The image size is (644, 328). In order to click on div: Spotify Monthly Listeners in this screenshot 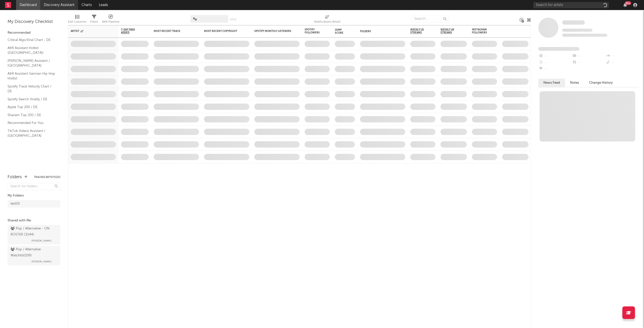, I will do `click(273, 31)`.